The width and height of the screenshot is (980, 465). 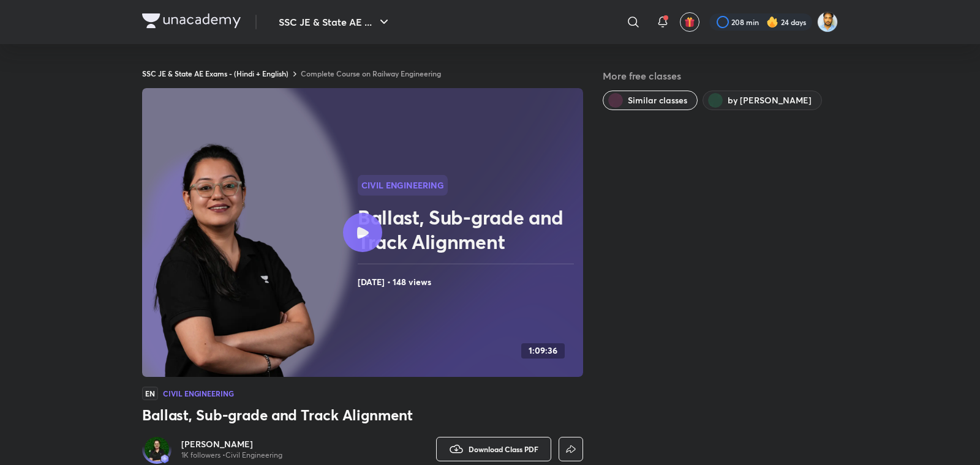 I want to click on span: by Harshna Verma, so click(x=769, y=100).